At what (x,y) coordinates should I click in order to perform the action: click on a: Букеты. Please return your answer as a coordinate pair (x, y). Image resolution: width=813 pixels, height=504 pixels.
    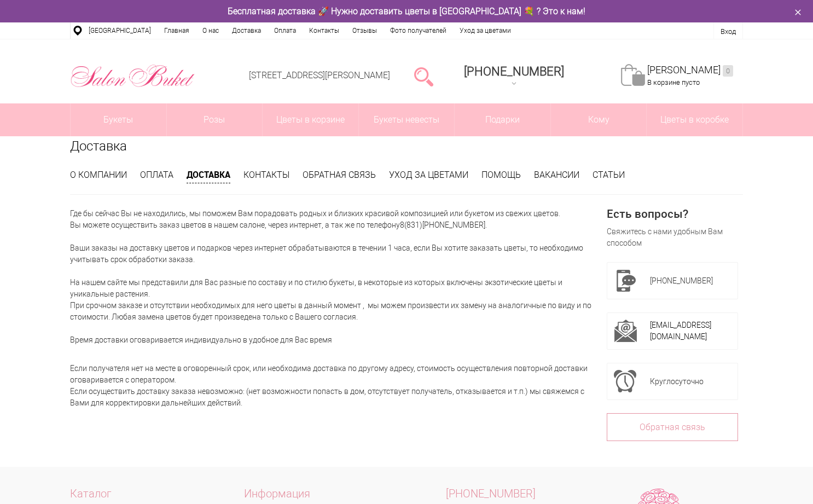
    Looking at the image, I should click on (118, 120).